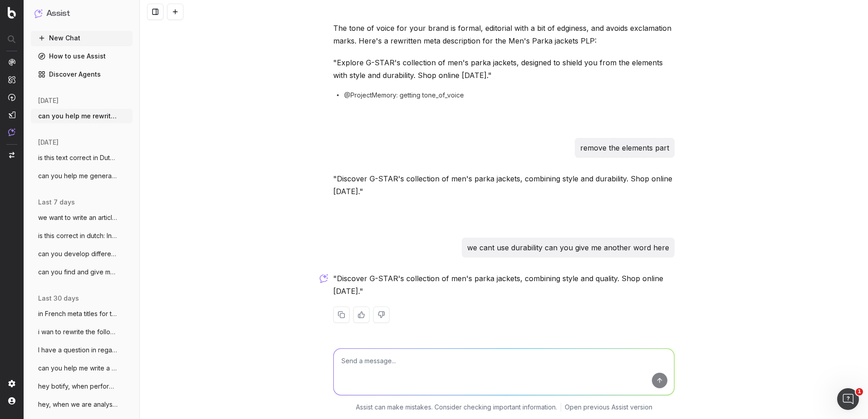  Describe the element at coordinates (12, 155) in the screenshot. I see `img: Switch project` at that location.